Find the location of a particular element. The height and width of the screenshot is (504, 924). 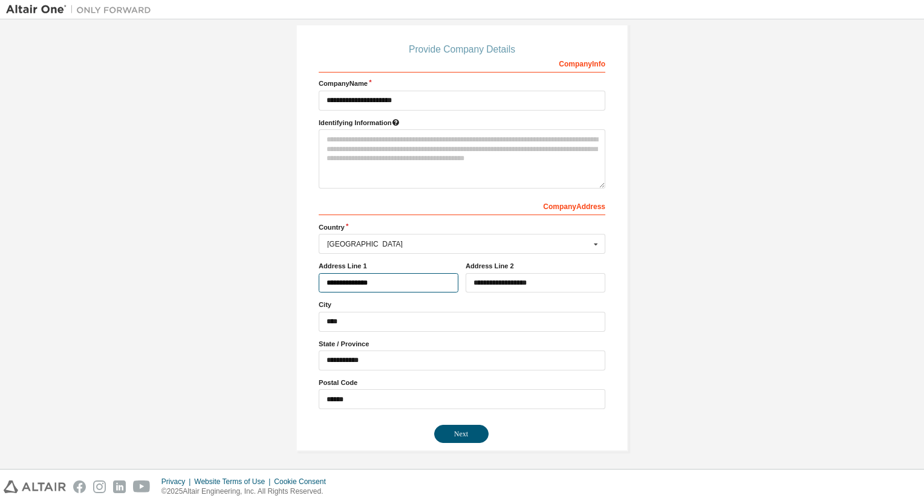

label: State / Province is located at coordinates (462, 344).